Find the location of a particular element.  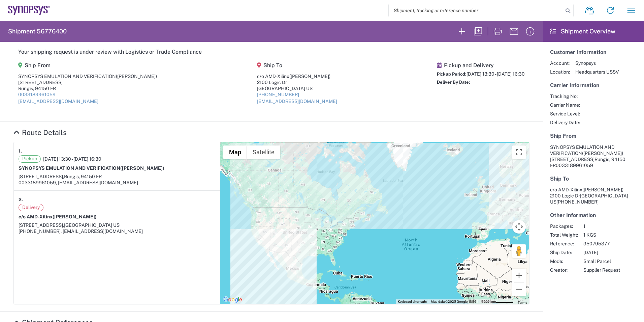

span: Packages: is located at coordinates (564, 226).